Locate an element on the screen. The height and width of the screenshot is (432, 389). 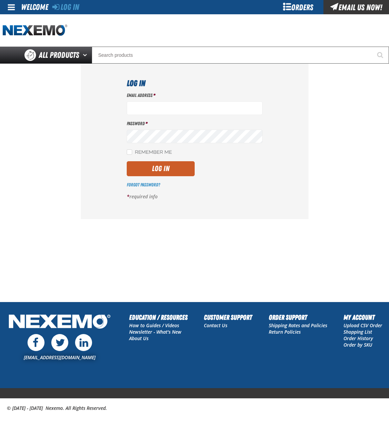
a: Shipping Rates and Policies is located at coordinates (298, 325).